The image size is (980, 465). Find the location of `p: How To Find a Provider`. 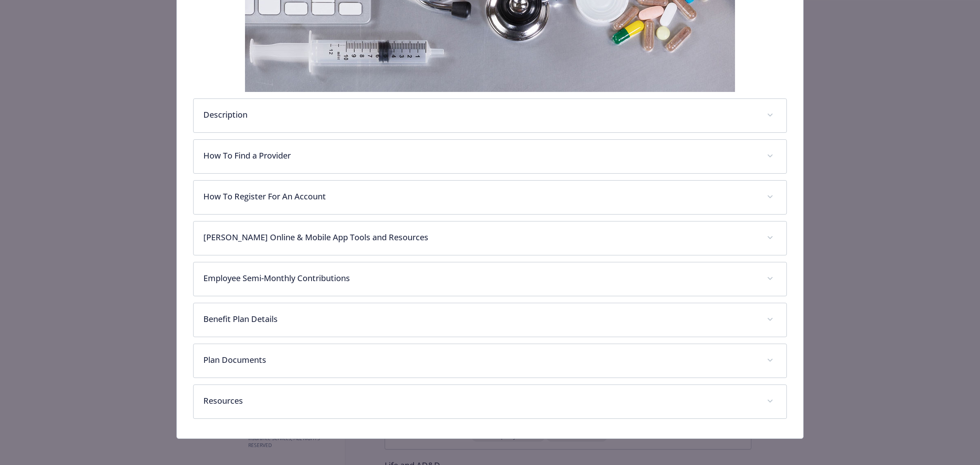

p: How To Find a Provider is located at coordinates (480, 156).